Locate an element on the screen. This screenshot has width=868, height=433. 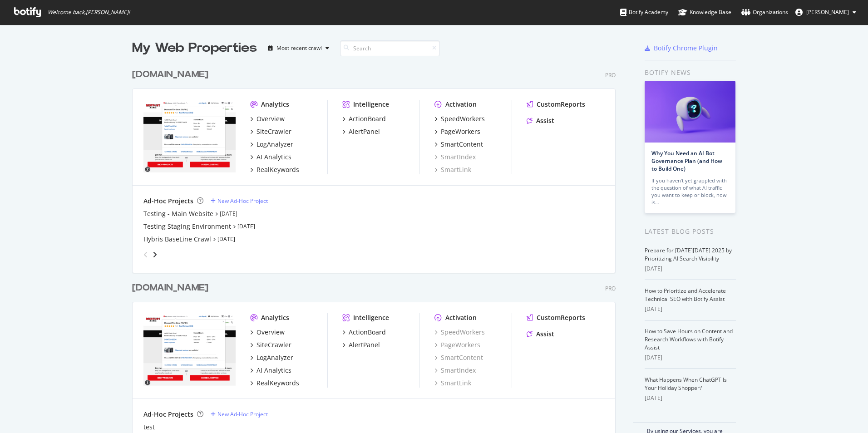
div: Botify Chrome Plugin is located at coordinates (685, 48).